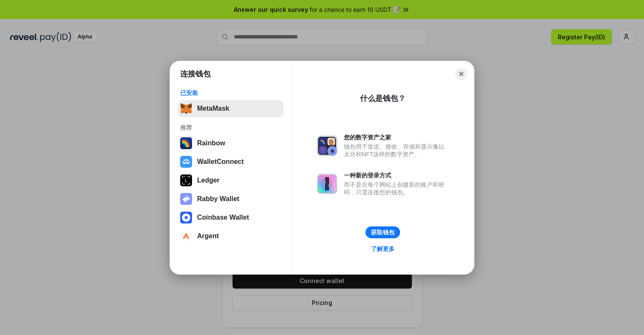 The width and height of the screenshot is (644, 335). What do you see at coordinates (208, 181) in the screenshot?
I see `div: Ledger` at bounding box center [208, 181].